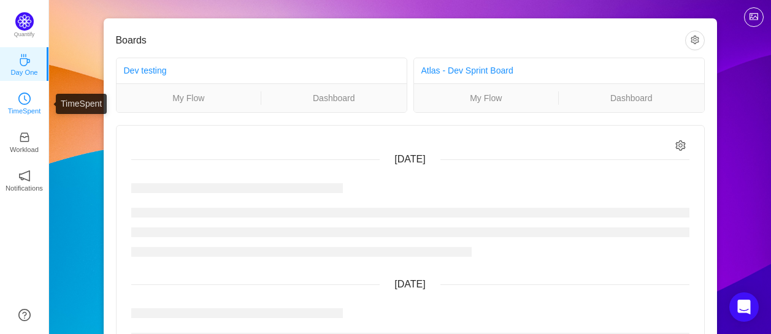 This screenshot has height=334, width=771. Describe the element at coordinates (468, 71) in the screenshot. I see `a: Atlas - Dev Sprint Board` at that location.